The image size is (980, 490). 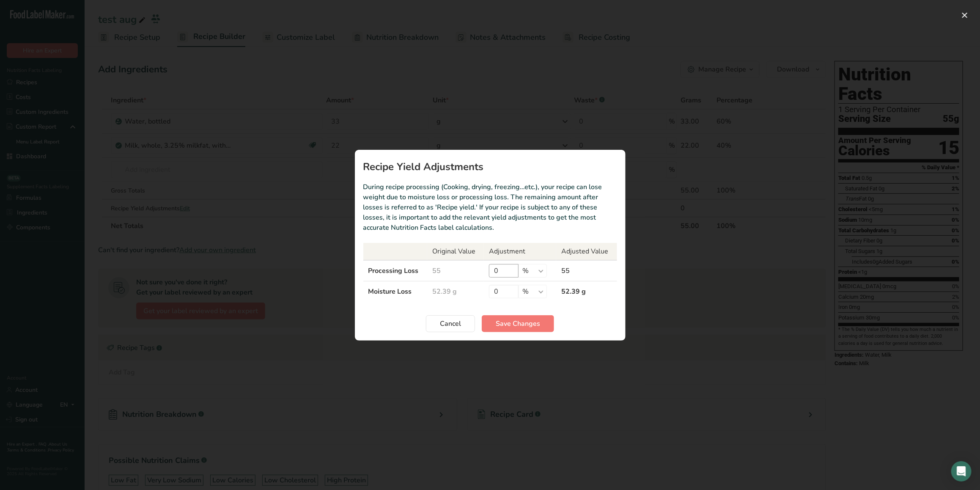 What do you see at coordinates (395, 291) in the screenshot?
I see `td: Moisture Loss` at bounding box center [395, 291].